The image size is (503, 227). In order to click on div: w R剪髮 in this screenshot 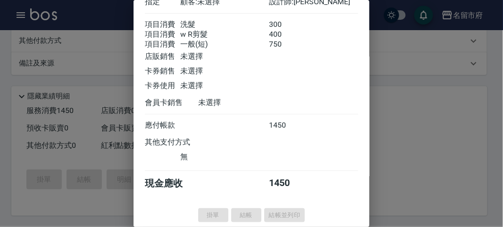, I will do `click(224, 34)`.